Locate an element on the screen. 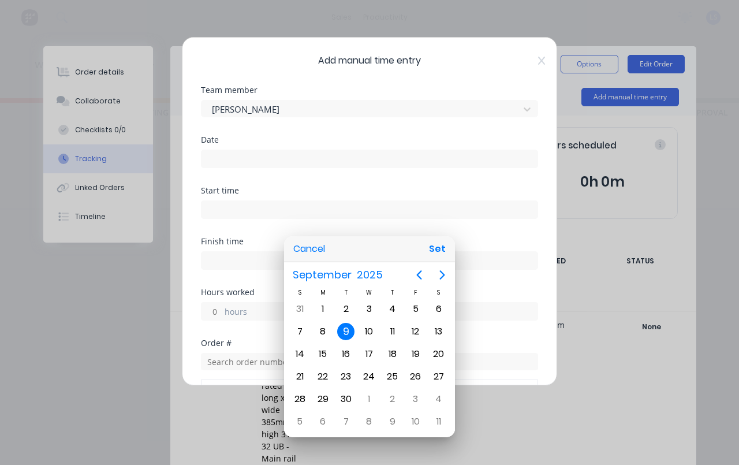 The height and width of the screenshot is (465, 739). div: F is located at coordinates (416, 292).